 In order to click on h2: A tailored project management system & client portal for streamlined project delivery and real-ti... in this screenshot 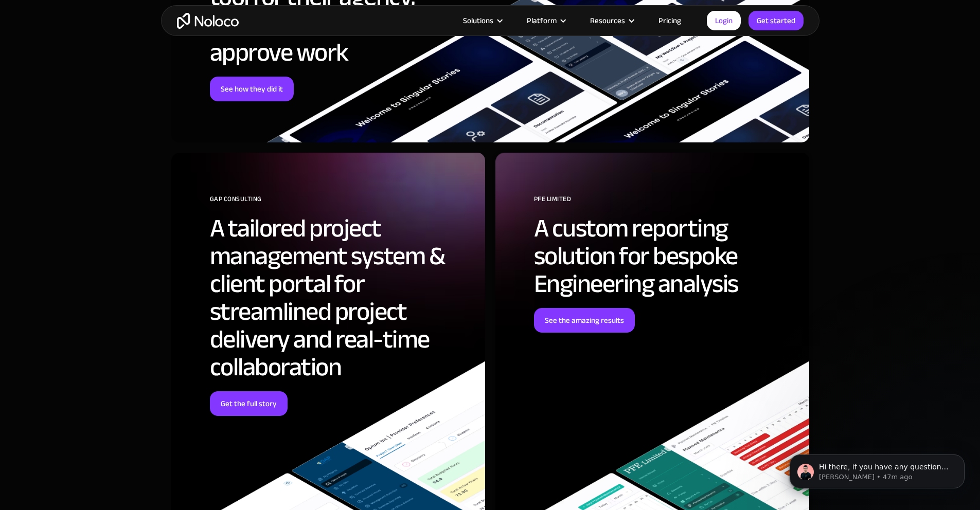, I will do `click(339, 298)`.